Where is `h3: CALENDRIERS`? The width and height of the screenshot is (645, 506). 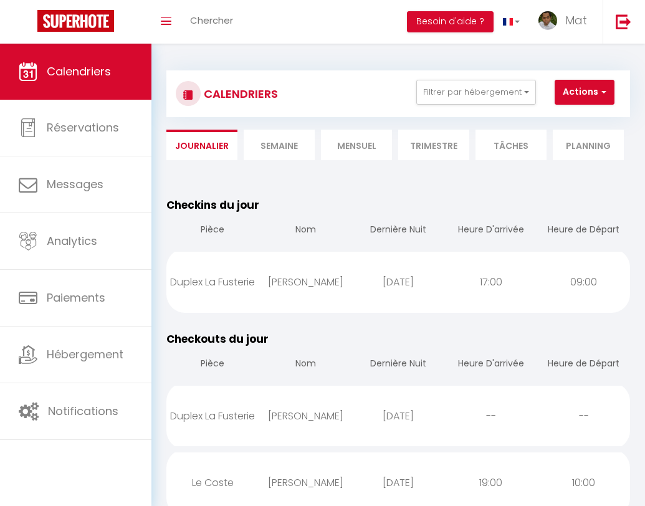 h3: CALENDRIERS is located at coordinates (239, 93).